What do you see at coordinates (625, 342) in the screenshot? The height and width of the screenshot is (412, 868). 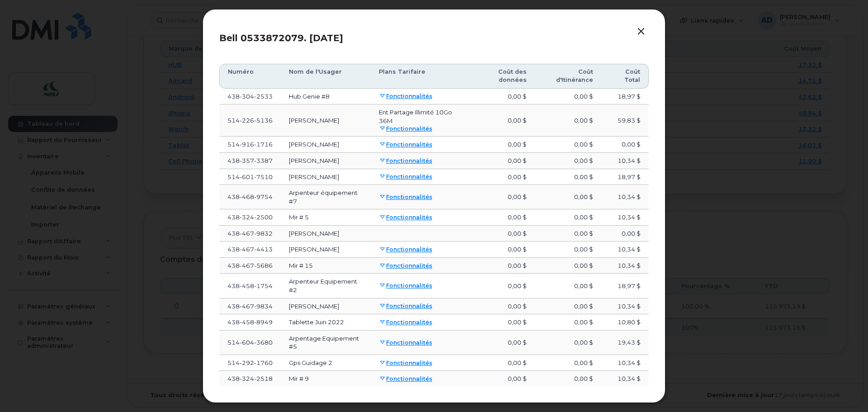 I see `td: 19,43 $` at bounding box center [625, 342].